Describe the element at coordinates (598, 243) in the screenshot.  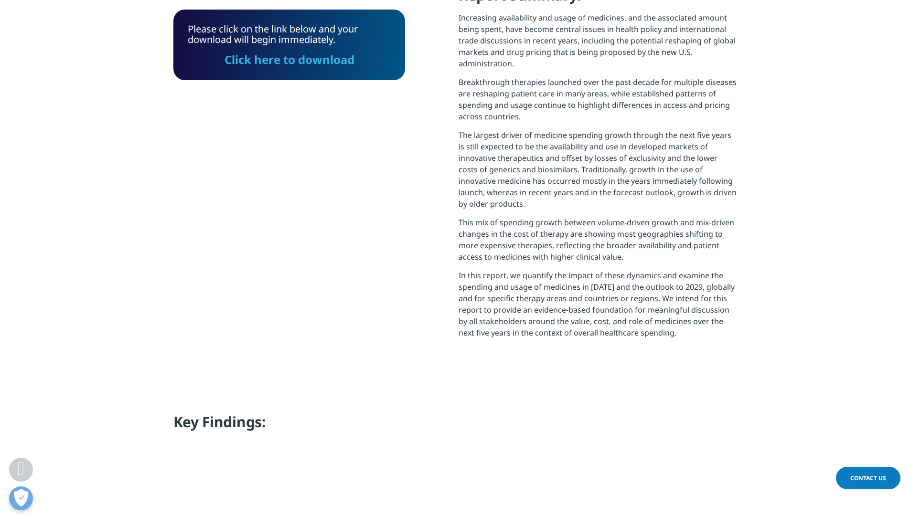
I see `p: This mix of spending growth between volume-driven growth and mix-driven changes in the cost of th...` at that location.